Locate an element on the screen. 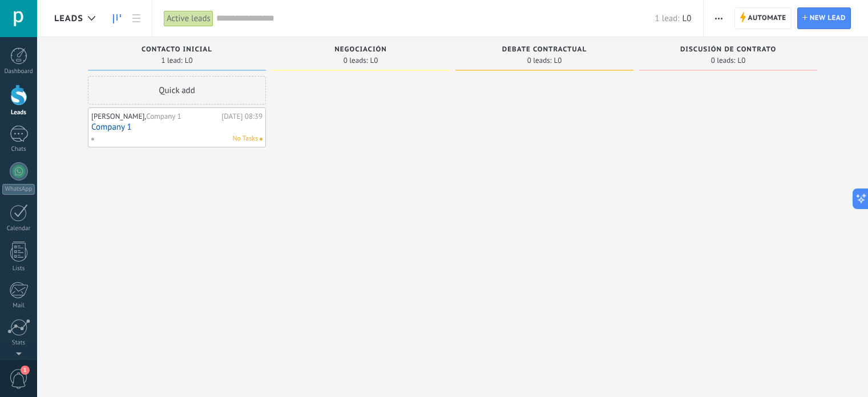 The width and height of the screenshot is (868, 397). span: Contacto inicial is located at coordinates (177, 50).